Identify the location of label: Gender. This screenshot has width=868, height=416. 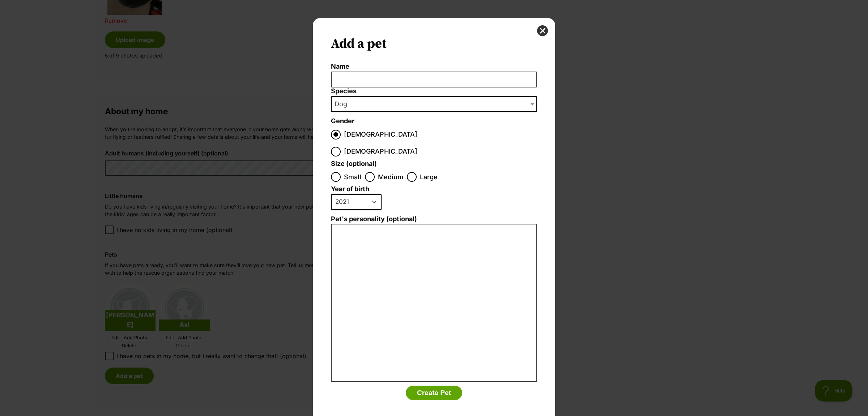
(343, 121).